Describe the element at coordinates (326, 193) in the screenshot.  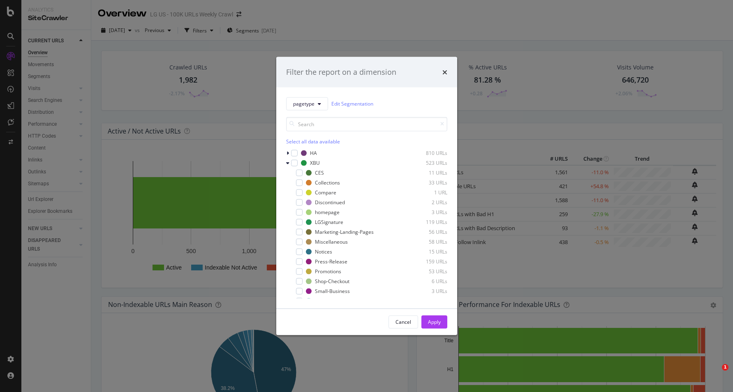
I see `div: Compare` at that location.